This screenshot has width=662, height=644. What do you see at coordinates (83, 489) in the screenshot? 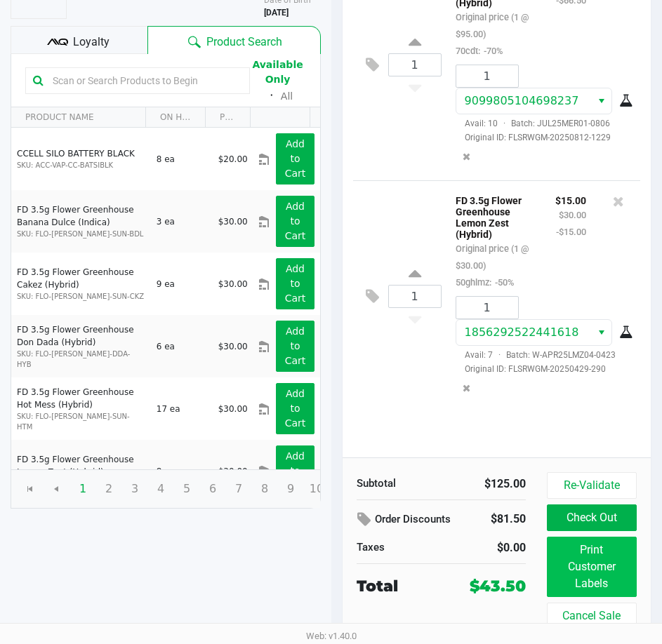
I see `span: Page 1` at bounding box center [83, 489].